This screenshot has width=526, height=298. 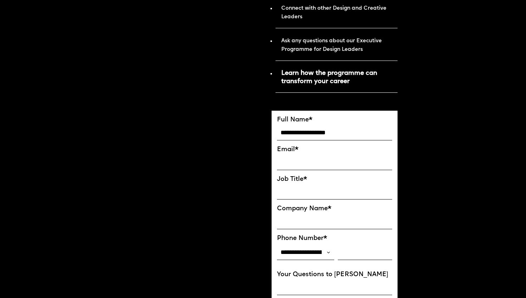 What do you see at coordinates (331, 45) in the screenshot?
I see `strong: Ask any questions about our Executive Programme for Design Leaders` at bounding box center [331, 45].